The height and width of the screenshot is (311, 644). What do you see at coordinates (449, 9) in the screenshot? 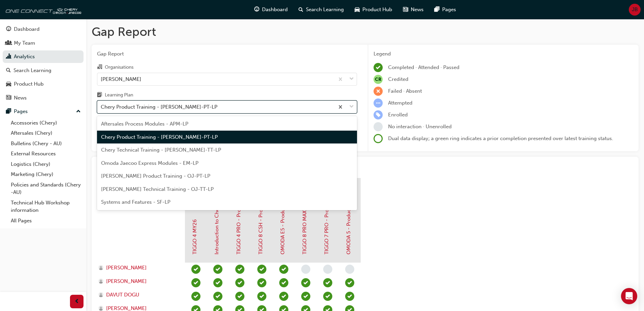
I see `span: Pages` at bounding box center [449, 9].